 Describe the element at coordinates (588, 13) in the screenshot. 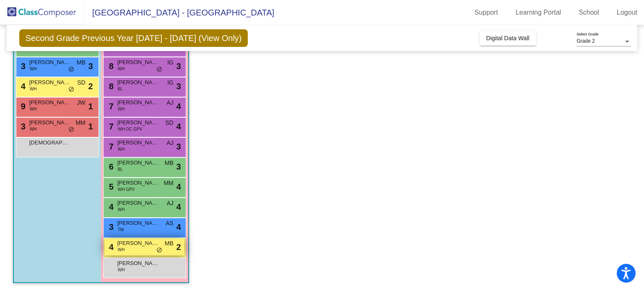

I see `a: School` at that location.